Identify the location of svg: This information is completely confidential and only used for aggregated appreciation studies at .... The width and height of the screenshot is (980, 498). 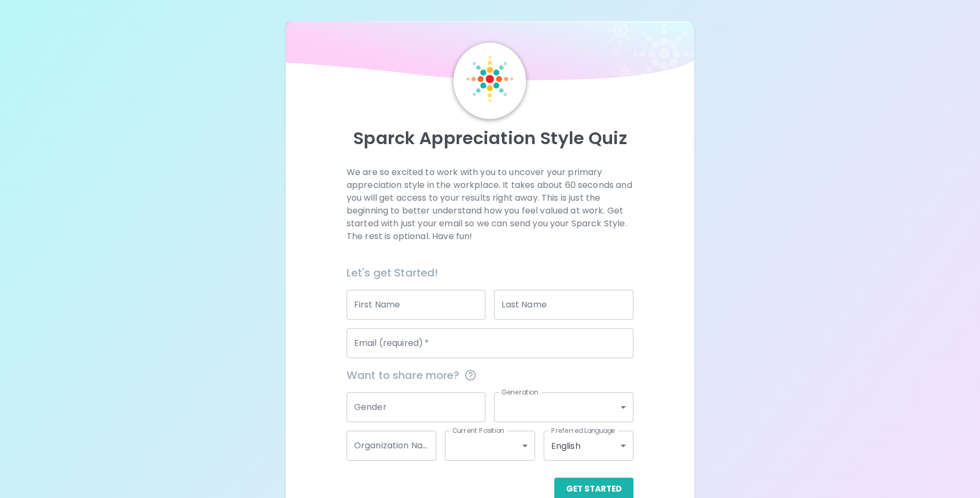
(470, 375).